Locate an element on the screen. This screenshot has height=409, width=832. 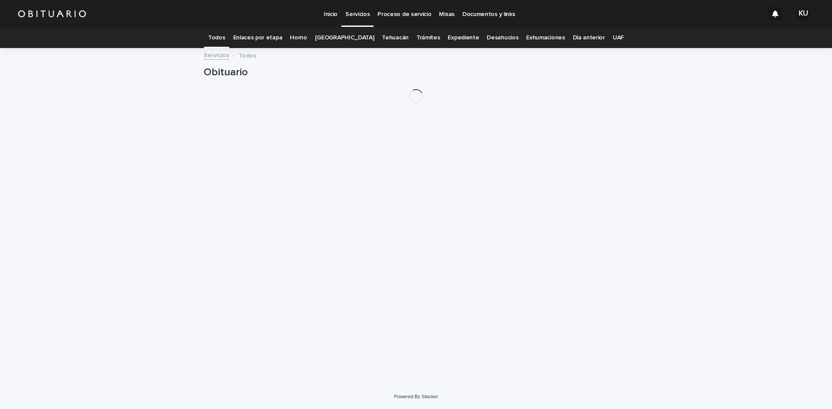
a: Servicios is located at coordinates (216, 55).